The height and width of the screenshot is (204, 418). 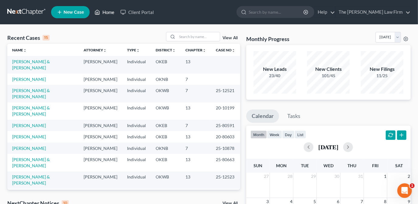 What do you see at coordinates (225, 93) in the screenshot?
I see `td: 25-12521` at bounding box center [225, 93].